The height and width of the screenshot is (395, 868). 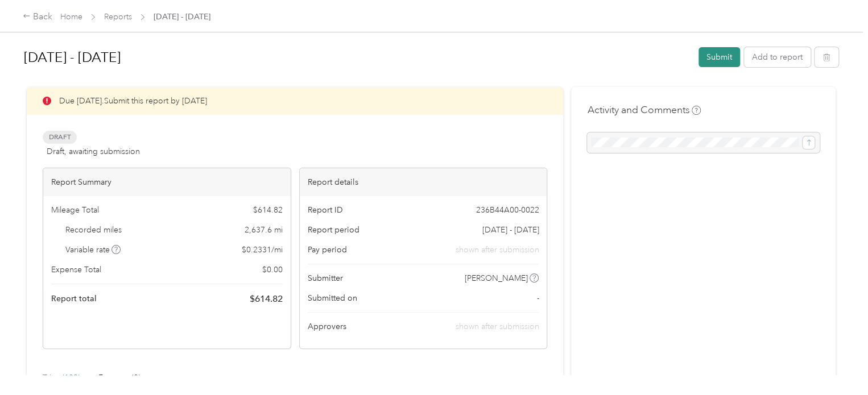 I want to click on div: Back, so click(x=37, y=17).